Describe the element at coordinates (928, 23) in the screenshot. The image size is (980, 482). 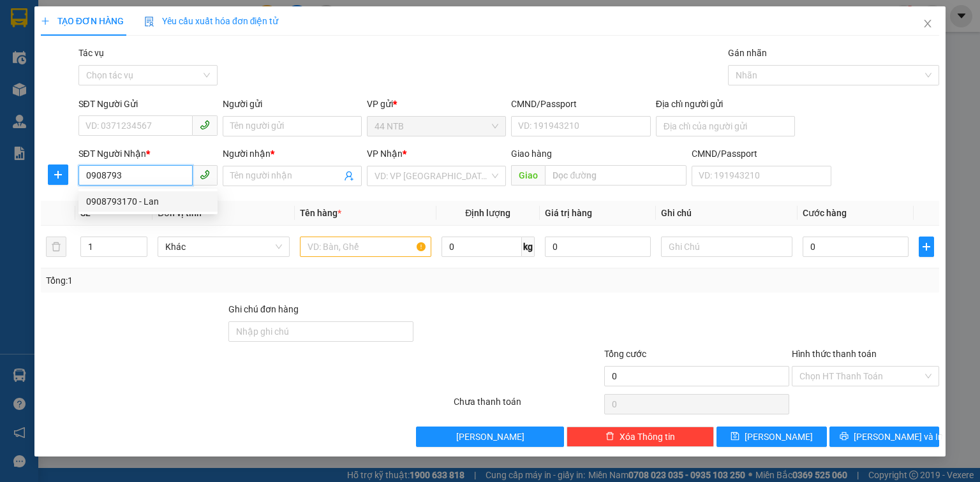
I see `span: close` at that location.